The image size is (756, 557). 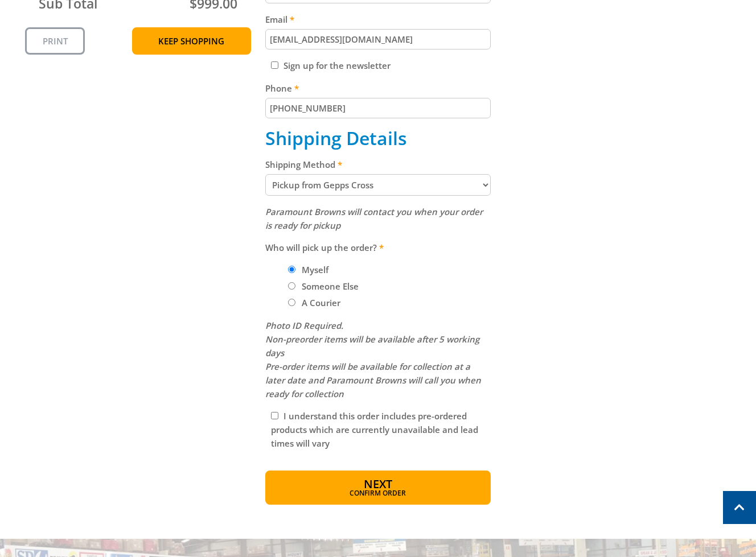 I want to click on em: Photo ID Required. Non-preorder items will be available after 5 working days Pre-order items will..., so click(x=373, y=360).